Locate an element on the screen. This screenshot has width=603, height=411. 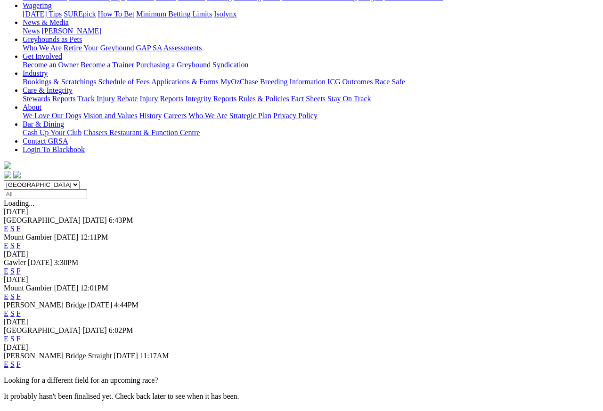
div: Care & Integrity is located at coordinates (311, 99).